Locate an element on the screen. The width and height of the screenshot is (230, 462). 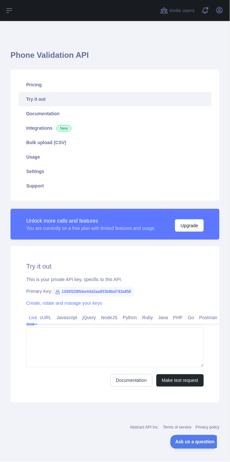
div: Primary Key: is located at coordinates (115, 291).